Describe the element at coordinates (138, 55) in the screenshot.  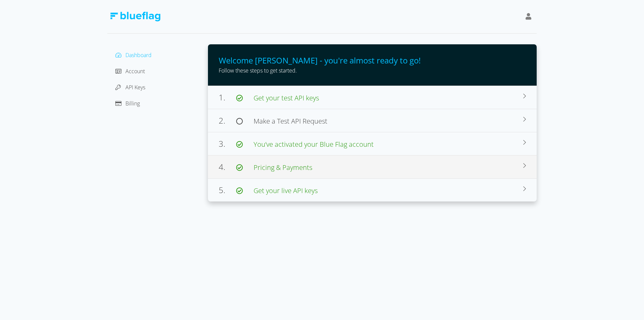
I see `span: Dashboard` at that location.